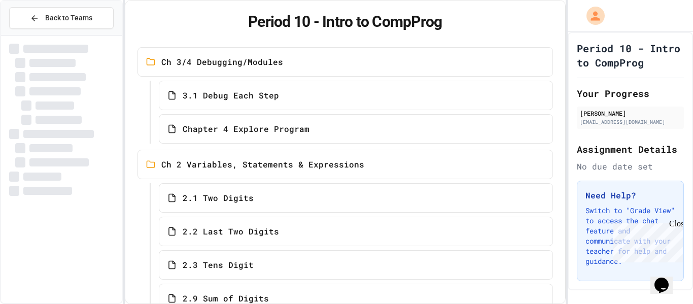  What do you see at coordinates (356, 95) in the screenshot?
I see `a: 3.1 Debug Each Step` at bounding box center [356, 95].